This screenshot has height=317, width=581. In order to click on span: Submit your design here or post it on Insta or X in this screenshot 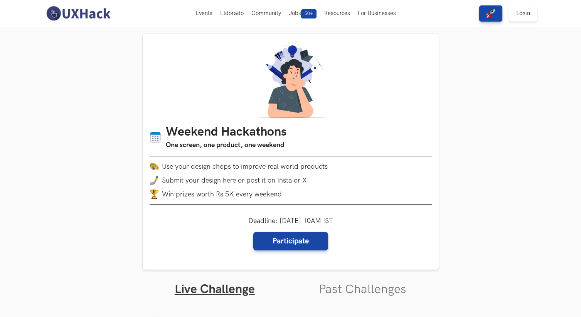, I will do `click(234, 180)`.